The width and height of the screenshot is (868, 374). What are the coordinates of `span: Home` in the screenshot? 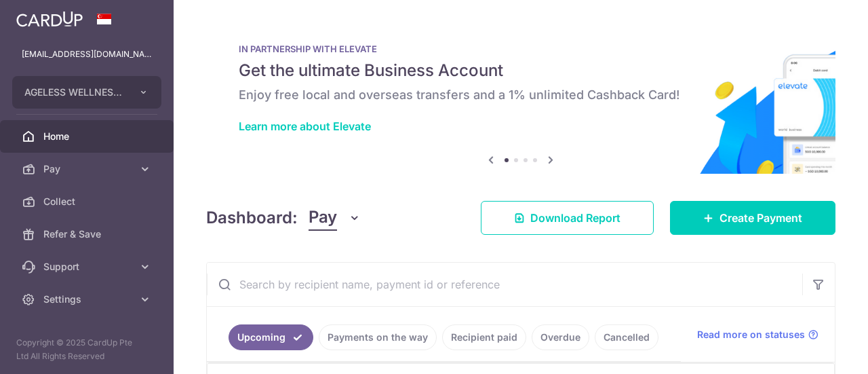 It's located at (88, 137).